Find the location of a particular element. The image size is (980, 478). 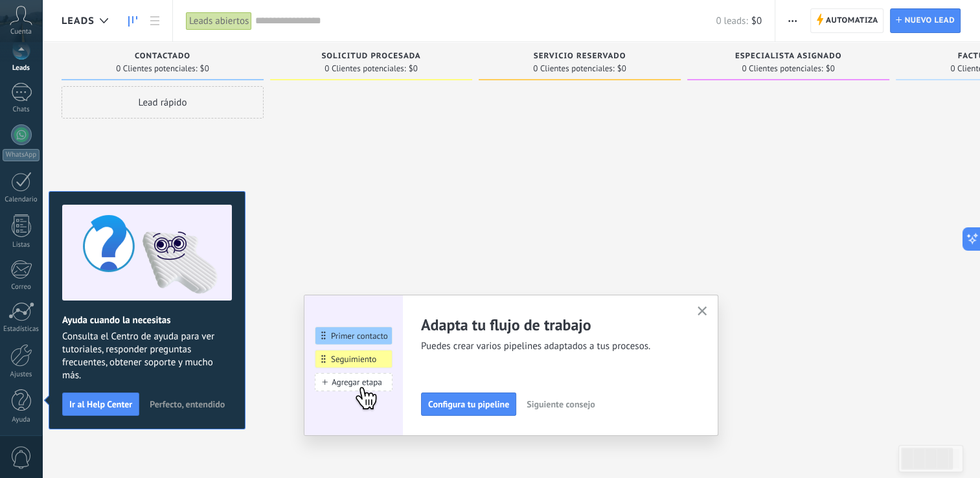

span: Leads is located at coordinates (78, 21).